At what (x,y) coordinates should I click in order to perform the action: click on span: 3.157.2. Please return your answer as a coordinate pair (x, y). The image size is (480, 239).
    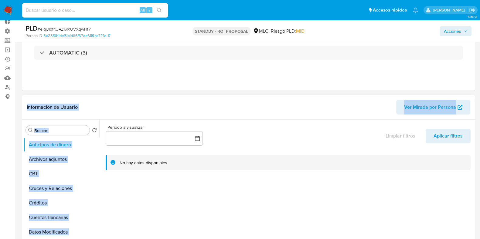
    Looking at the image, I should click on (472, 17).